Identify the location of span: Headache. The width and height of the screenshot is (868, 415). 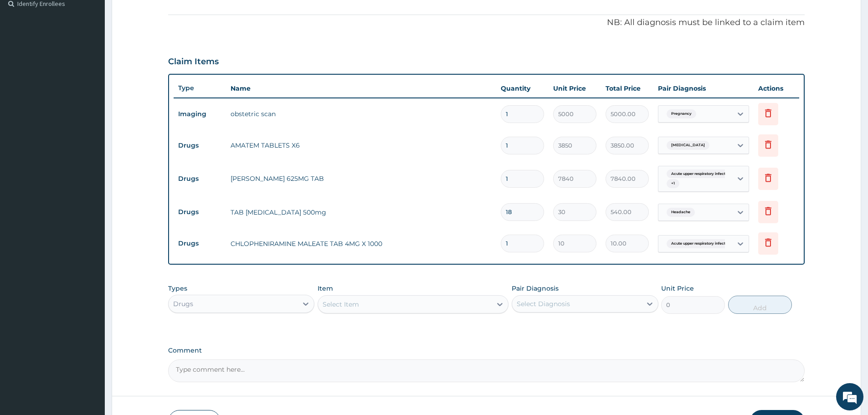
(681, 212).